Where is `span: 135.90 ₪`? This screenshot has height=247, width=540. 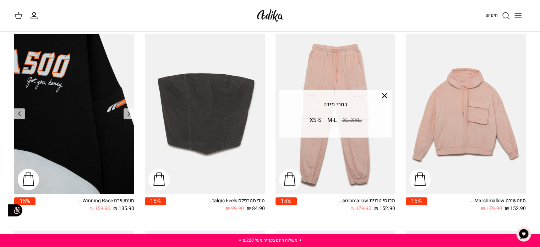 span: 135.90 ₪ is located at coordinates (124, 209).